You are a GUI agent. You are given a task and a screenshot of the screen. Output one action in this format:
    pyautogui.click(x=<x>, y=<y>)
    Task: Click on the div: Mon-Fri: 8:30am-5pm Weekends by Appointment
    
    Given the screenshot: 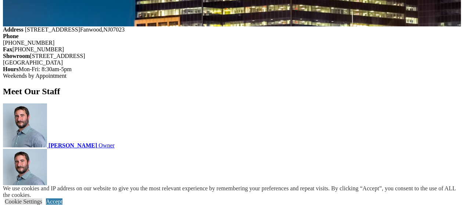 What is the action you would take?
    pyautogui.click(x=232, y=73)
    